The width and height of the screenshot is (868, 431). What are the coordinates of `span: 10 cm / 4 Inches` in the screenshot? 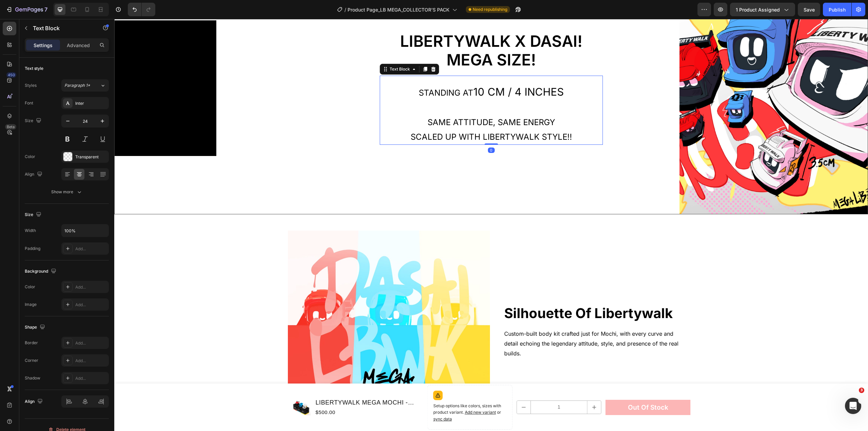 It's located at (404, 73).